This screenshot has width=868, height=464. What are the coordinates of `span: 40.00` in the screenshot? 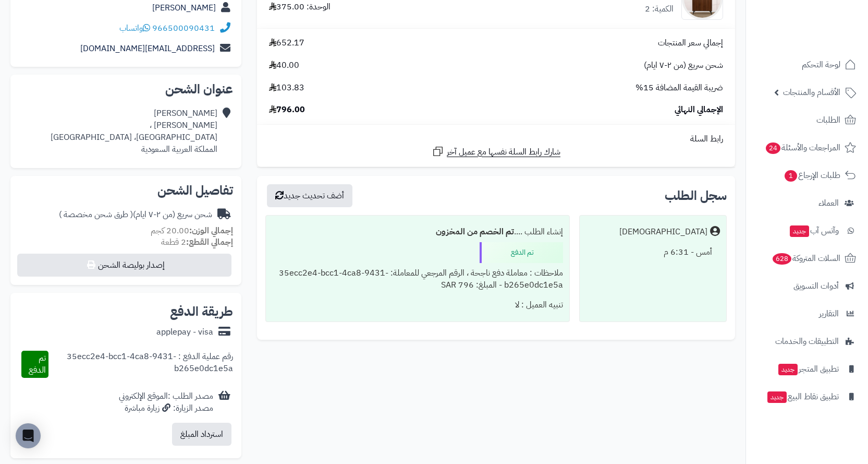 It's located at (284, 65).